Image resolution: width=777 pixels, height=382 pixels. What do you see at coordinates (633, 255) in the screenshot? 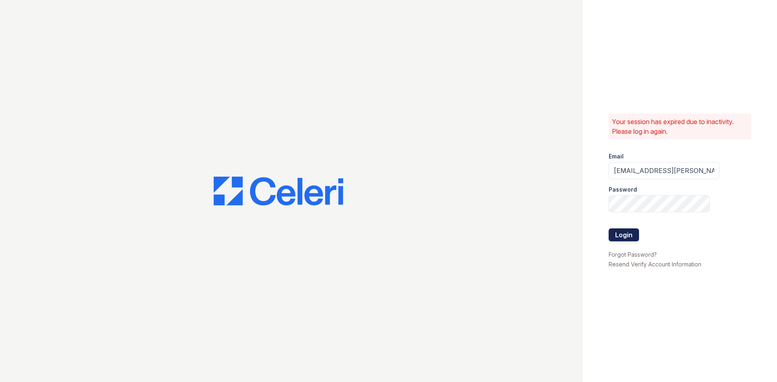
I see `a: Forgot Password?` at bounding box center [633, 255].